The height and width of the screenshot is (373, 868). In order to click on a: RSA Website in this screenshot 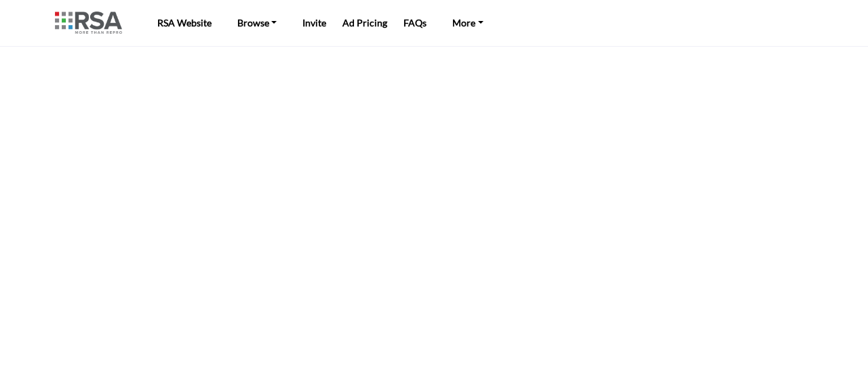, I will do `click(185, 22)`.